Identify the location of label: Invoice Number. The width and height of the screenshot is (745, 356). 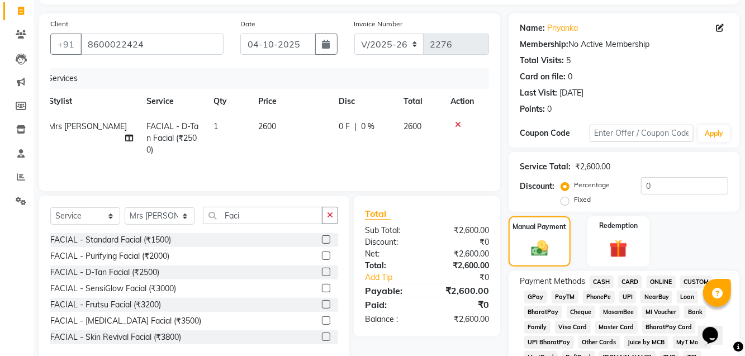
(378, 24).